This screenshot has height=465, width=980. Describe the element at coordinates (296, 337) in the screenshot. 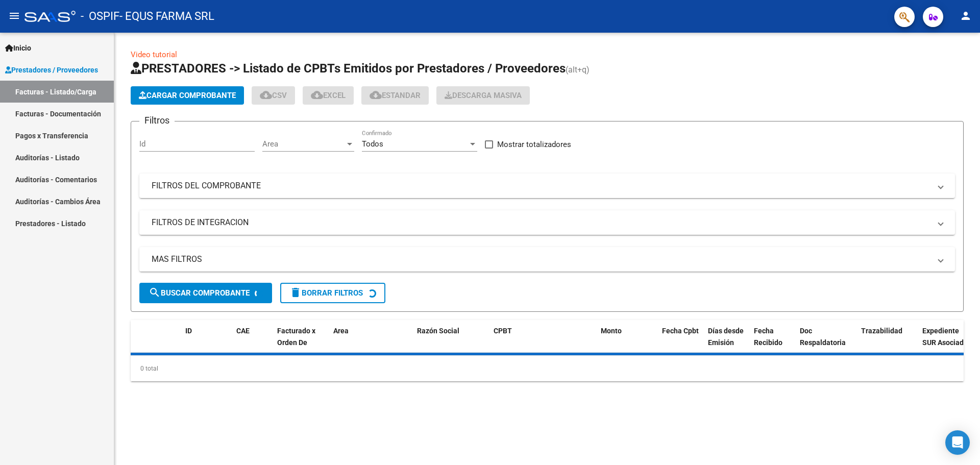

I see `span: Facturado x Orden De` at that location.